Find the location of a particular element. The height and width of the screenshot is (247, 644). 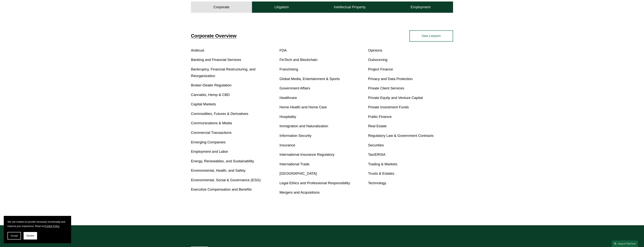

a: Regulatory Law & Government Contracts is located at coordinates (401, 136).